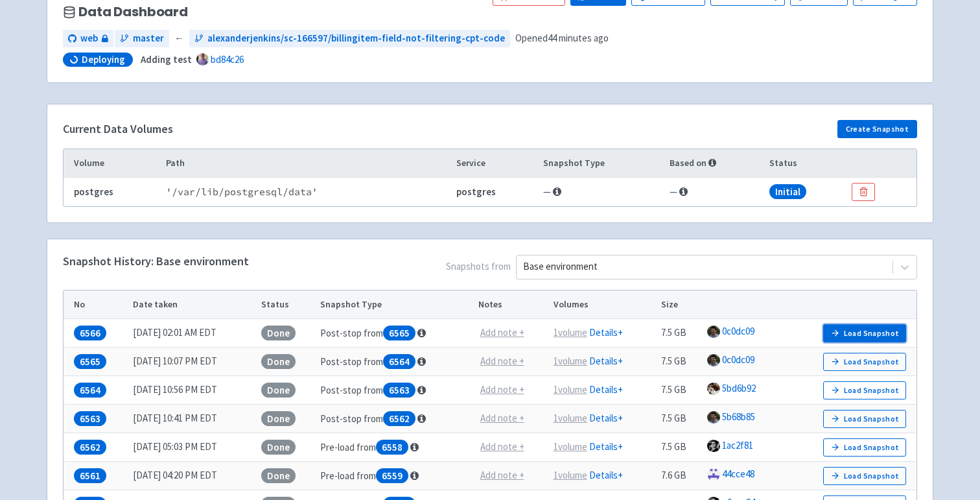  Describe the element at coordinates (89, 38) in the screenshot. I see `span: web` at that location.